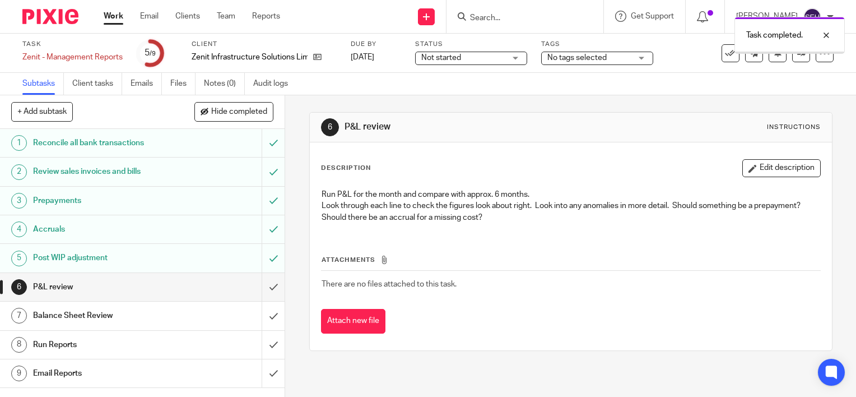 Image resolution: width=856 pixels, height=397 pixels. I want to click on span: No tags selected, so click(577, 58).